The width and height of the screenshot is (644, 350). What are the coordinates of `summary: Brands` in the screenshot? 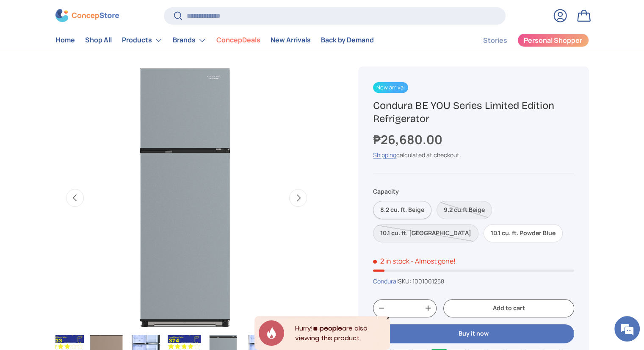 It's located at (189, 40).